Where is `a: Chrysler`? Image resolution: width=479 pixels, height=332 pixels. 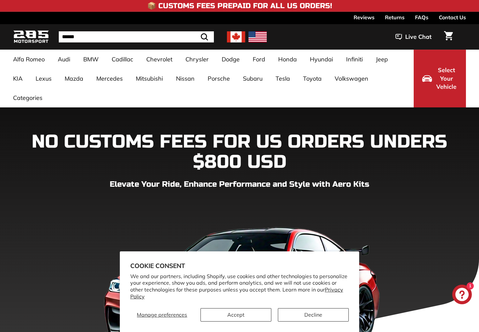 a: Chrysler is located at coordinates (197, 59).